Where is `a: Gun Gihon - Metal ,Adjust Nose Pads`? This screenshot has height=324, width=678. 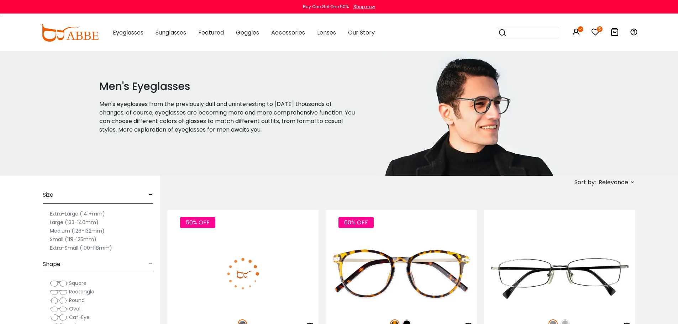
a: Gun Gihon - Metal ,Adjust Nose Pads is located at coordinates (559, 274).